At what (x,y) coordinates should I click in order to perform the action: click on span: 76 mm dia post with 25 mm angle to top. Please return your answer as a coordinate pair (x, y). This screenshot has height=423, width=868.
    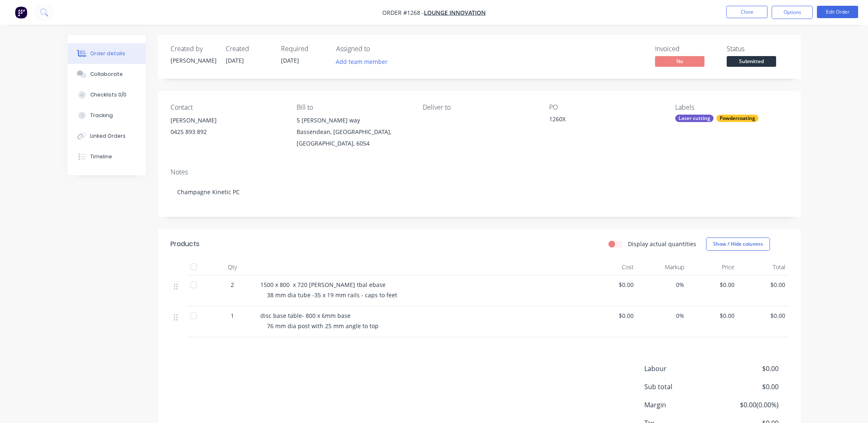
    Looking at the image, I should click on (323, 326).